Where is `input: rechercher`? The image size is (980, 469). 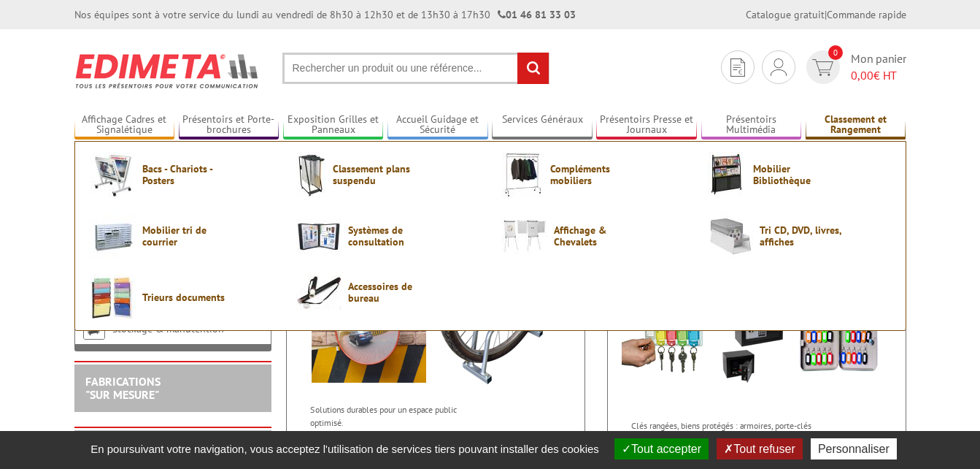
input: rechercher is located at coordinates (533, 68).